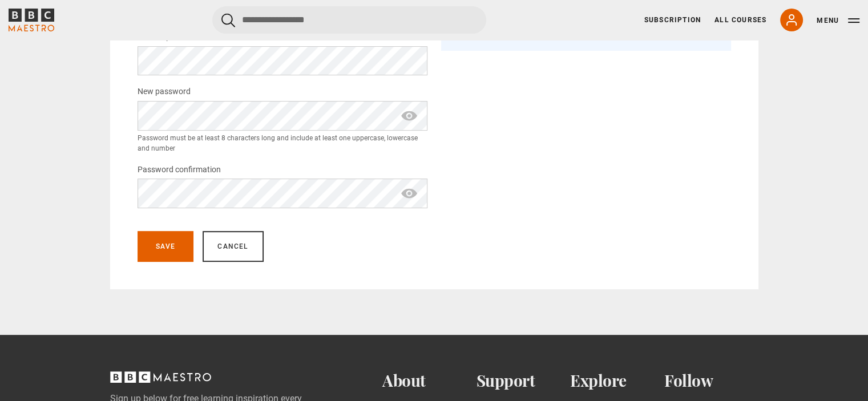 The width and height of the screenshot is (868, 401). I want to click on h2: Follow, so click(711, 381).